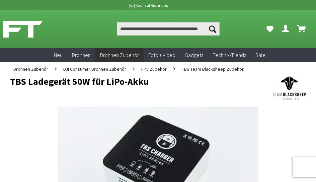  Describe the element at coordinates (58, 55) in the screenshot. I see `span: Neu` at that location.